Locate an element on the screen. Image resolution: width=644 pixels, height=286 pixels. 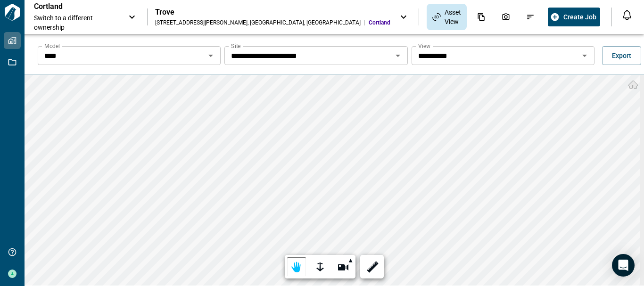
button: Open notification feed is located at coordinates (627, 15).